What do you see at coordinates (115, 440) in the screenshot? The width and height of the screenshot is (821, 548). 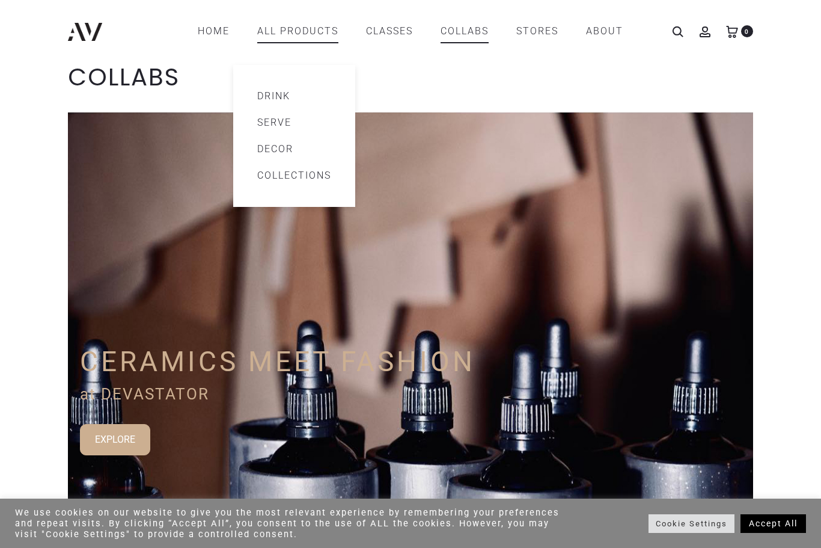 I see `div: EXPLORE` at bounding box center [115, 440].